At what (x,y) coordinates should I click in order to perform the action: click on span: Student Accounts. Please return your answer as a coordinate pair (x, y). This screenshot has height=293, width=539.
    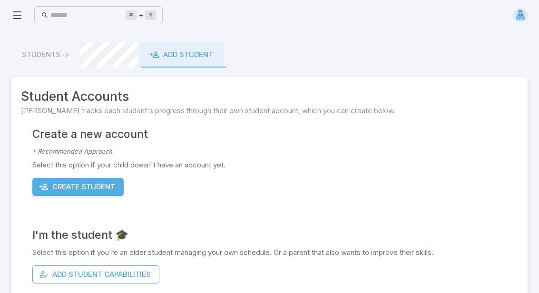
    Looking at the image, I should click on (269, 96).